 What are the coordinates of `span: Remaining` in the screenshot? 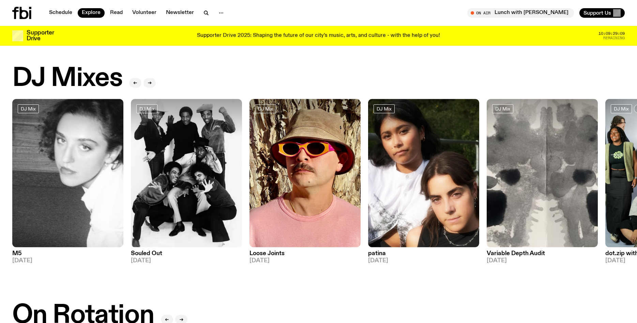 It's located at (614, 38).